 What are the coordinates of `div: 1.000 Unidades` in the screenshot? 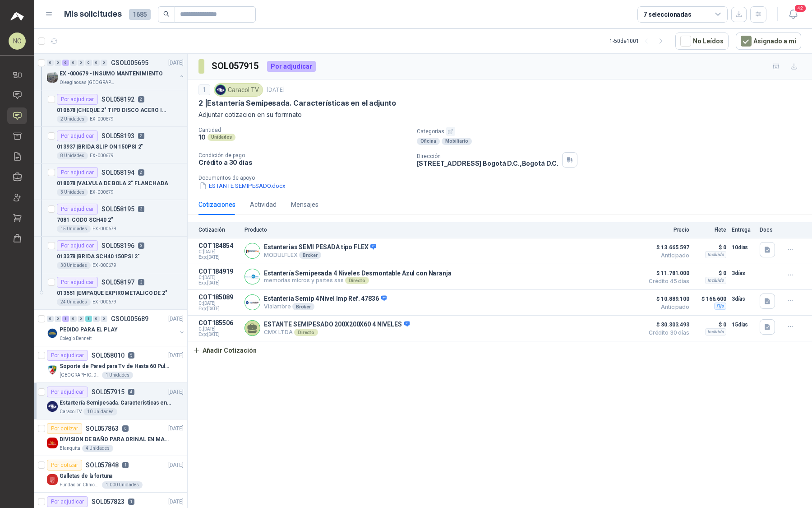 It's located at (122, 485).